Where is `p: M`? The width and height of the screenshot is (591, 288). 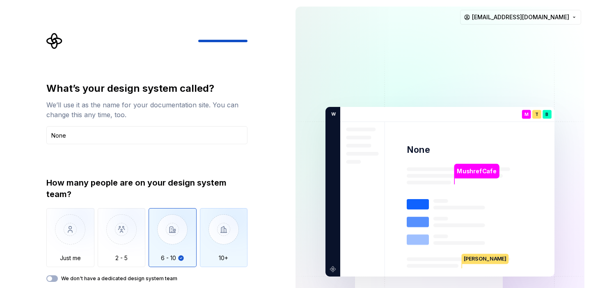
p: M is located at coordinates (526, 114).